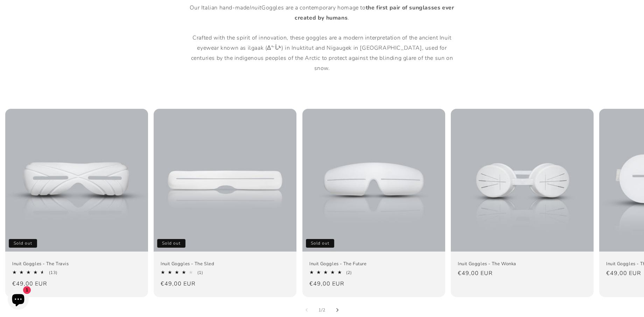 This screenshot has height=317, width=644. I want to click on a: Inuit Goggles - The Future, so click(373, 264).